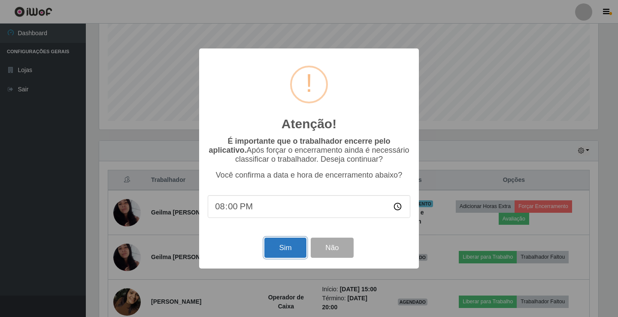  I want to click on b: É importante que o trabalhador encerre pelo aplicativo., so click(299, 145).